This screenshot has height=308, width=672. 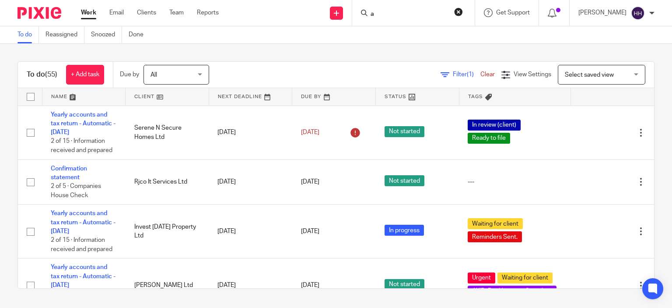 What do you see at coordinates (208, 13) in the screenshot?
I see `a: Reports` at bounding box center [208, 13].